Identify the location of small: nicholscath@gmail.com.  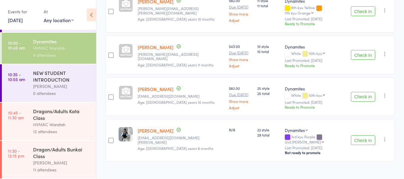
(181, 96).